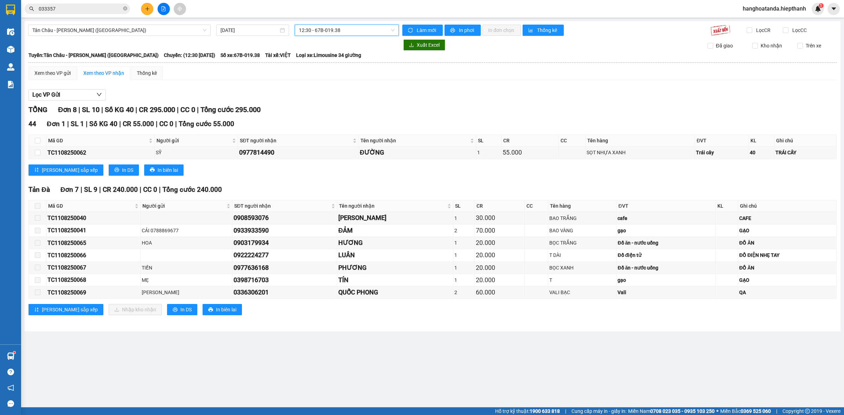 Image resolution: width=844 pixels, height=415 pixels. Describe the element at coordinates (787, 231) in the screenshot. I see `div: GẠO` at that location.